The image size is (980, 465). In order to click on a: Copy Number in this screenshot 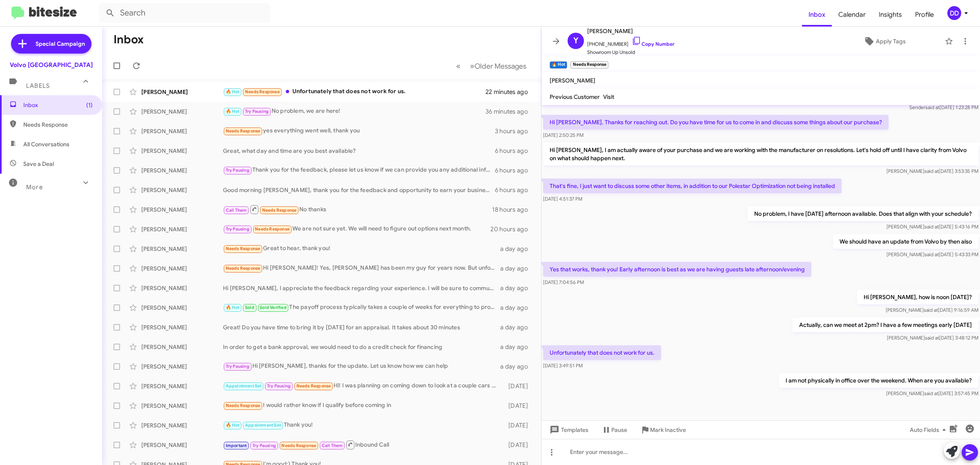, I will do `click(653, 44)`.